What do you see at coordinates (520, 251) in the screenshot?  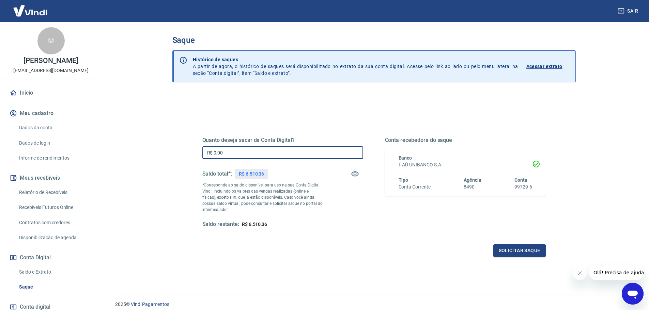 I see `button: Solicitar saque` at bounding box center [520, 251].